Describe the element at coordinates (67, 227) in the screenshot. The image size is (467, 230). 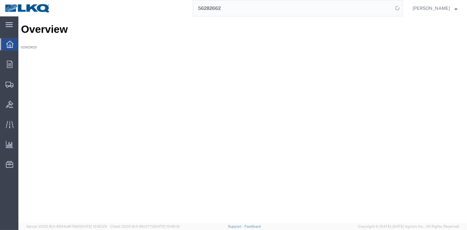
I see `span: Server: 2025.16.0-9544af67660` at that location.